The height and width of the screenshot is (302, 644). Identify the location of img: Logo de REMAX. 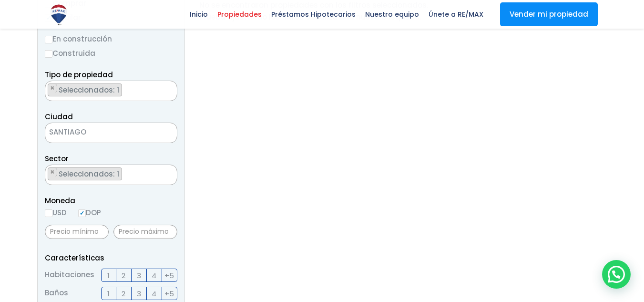
(58, 15).